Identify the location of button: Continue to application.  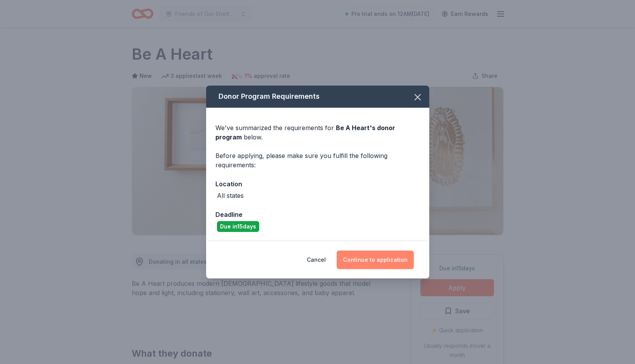
(375, 260).